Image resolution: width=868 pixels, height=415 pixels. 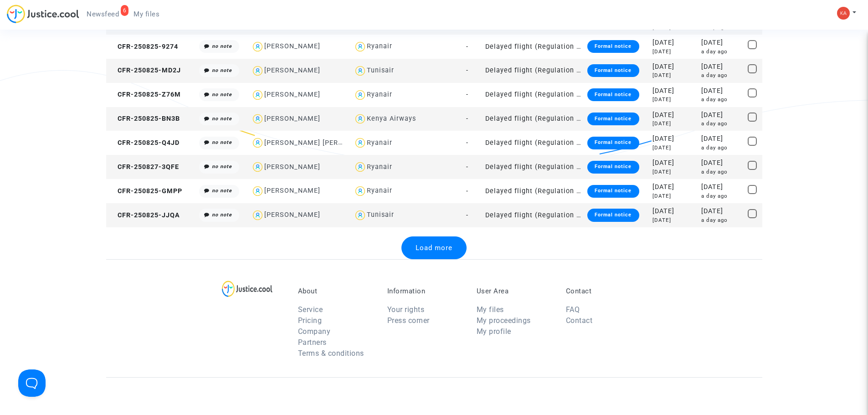 What do you see at coordinates (503, 321) in the screenshot?
I see `a: My proceedings` at bounding box center [503, 321].